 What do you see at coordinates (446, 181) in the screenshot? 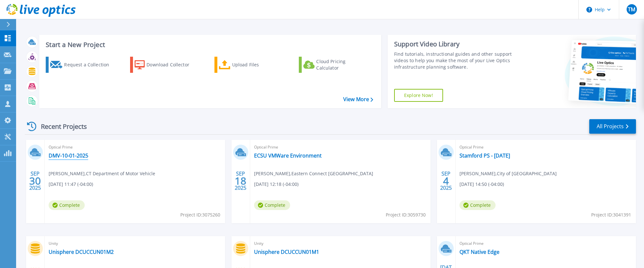
I see `span: 4` at bounding box center [446, 181].